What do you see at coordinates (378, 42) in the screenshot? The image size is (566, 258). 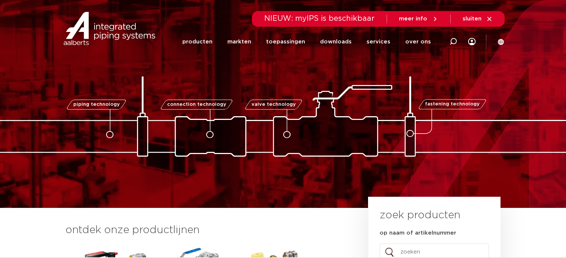 I see `a: services` at bounding box center [378, 42].